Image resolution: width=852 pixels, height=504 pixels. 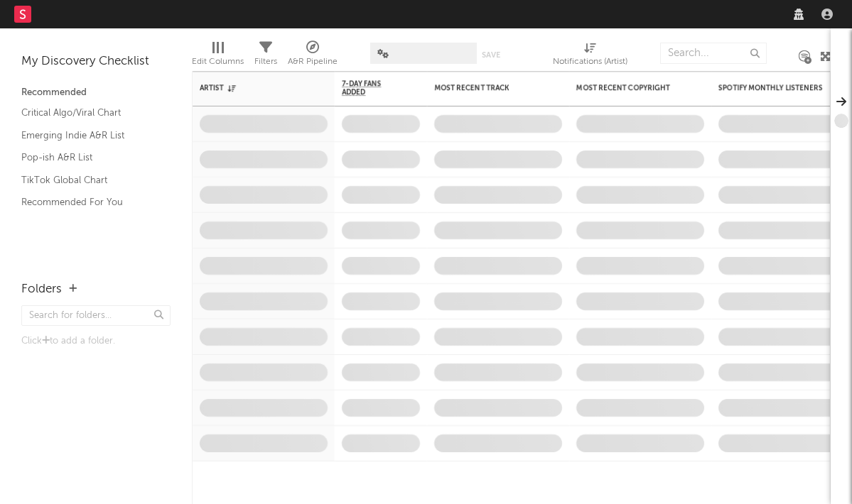 I want to click on div: My Discovery Checklist, so click(x=96, y=62).